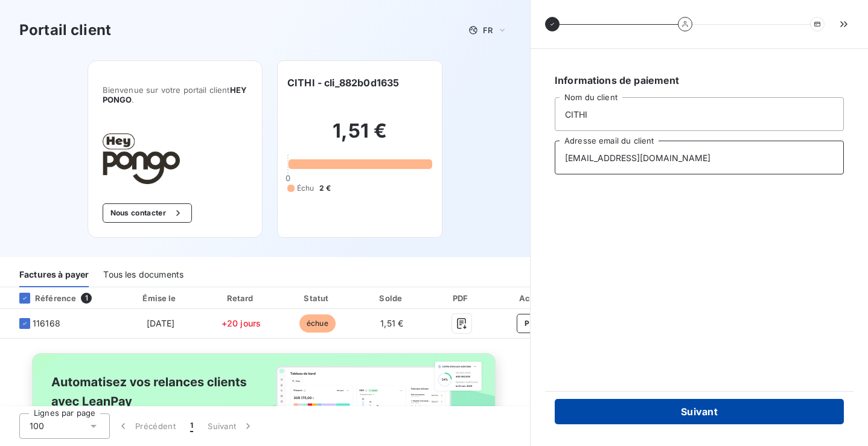 The height and width of the screenshot is (446, 868). What do you see at coordinates (487, 30) in the screenshot?
I see `span: FR` at bounding box center [487, 30].